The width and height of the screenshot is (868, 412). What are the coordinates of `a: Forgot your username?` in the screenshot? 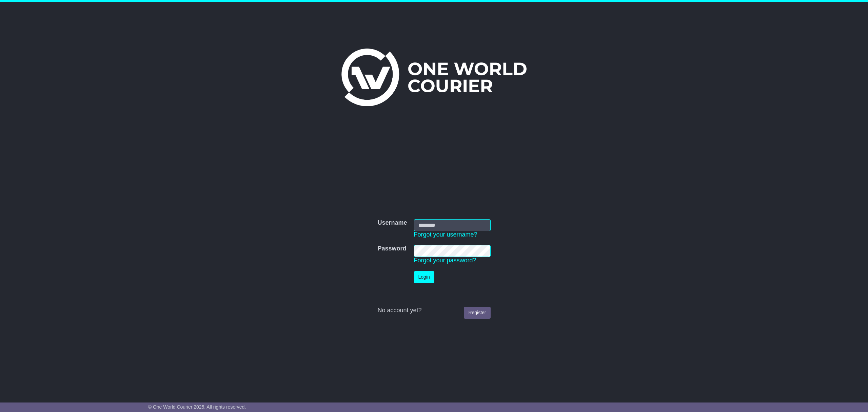 It's located at (445, 235).